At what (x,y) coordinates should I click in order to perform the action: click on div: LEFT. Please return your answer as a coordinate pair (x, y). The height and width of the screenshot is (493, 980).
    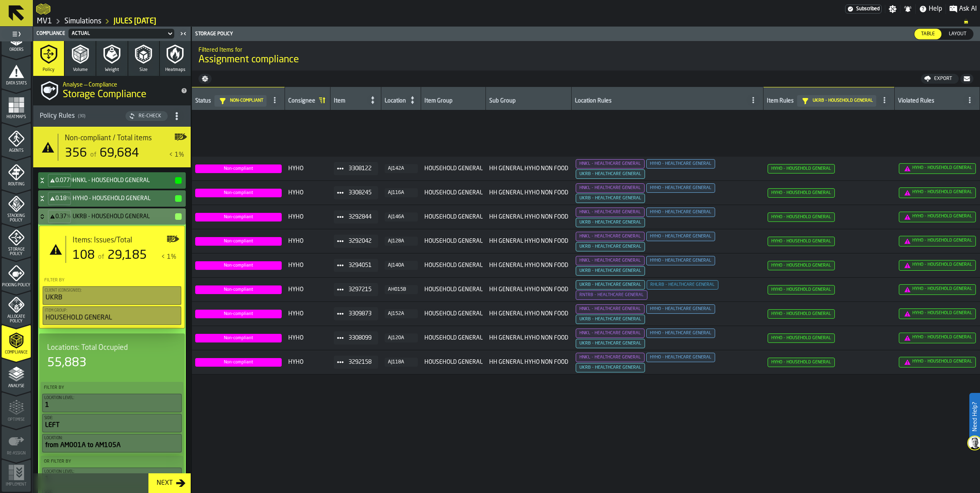
    Looking at the image, I should click on (112, 425).